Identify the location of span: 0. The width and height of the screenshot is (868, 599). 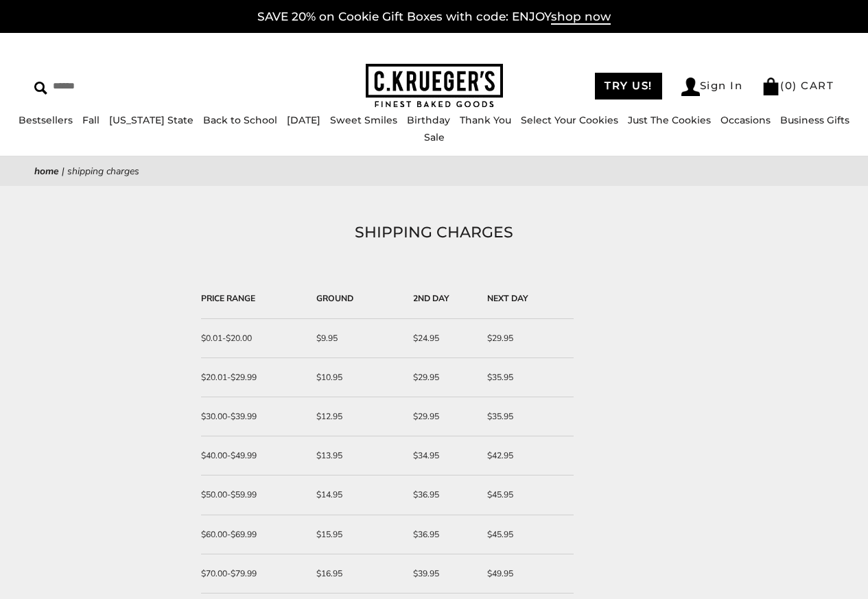
(789, 85).